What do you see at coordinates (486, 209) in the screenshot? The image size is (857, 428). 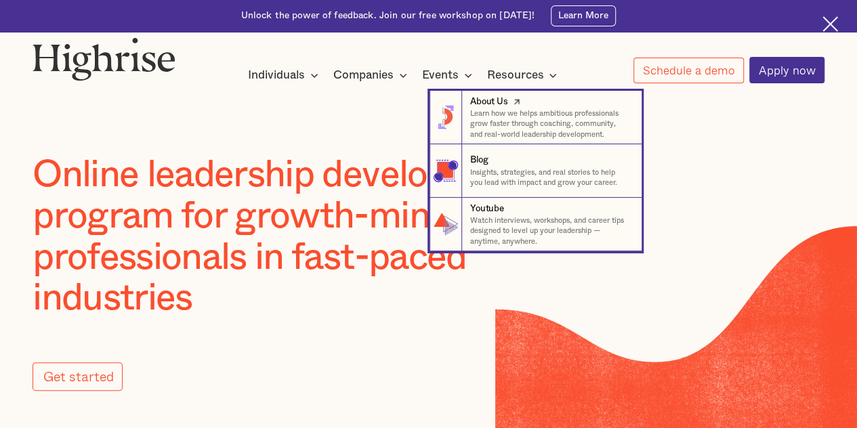 I see `div: Youtube` at bounding box center [486, 209].